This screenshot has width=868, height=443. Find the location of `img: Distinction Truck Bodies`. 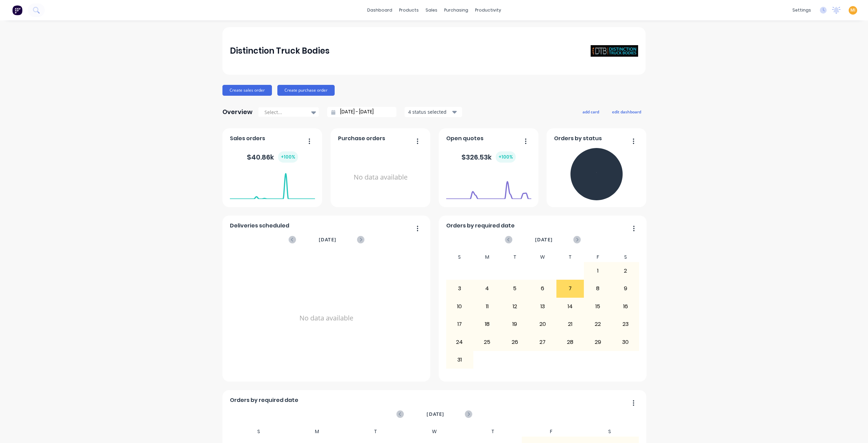

img: Distinction Truck Bodies is located at coordinates (614, 51).